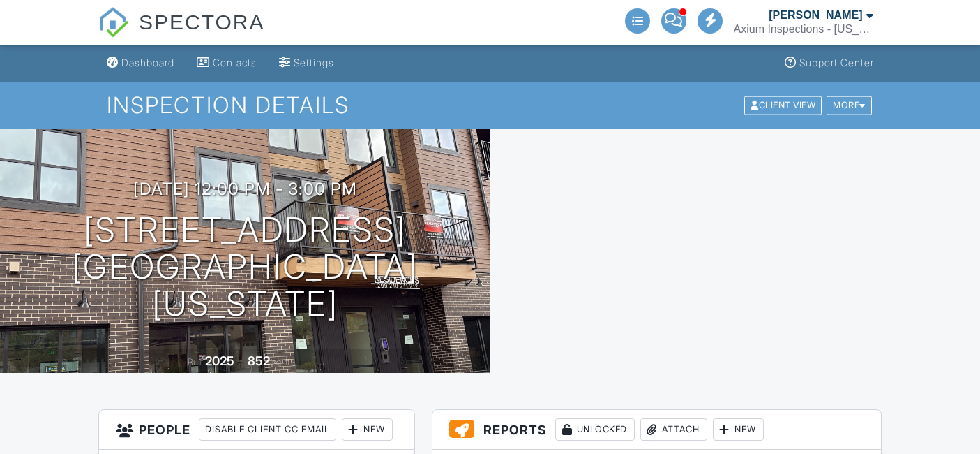  Describe the element at coordinates (849, 105) in the screenshot. I see `div: More` at that location.